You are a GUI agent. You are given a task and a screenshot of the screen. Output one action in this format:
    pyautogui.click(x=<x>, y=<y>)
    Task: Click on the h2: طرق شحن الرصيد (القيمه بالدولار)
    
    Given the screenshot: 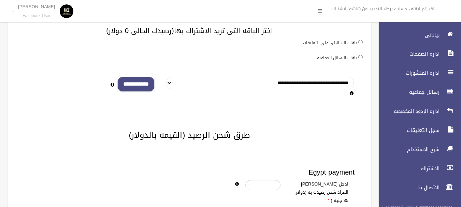 What is the action you would take?
    pyautogui.click(x=189, y=135)
    